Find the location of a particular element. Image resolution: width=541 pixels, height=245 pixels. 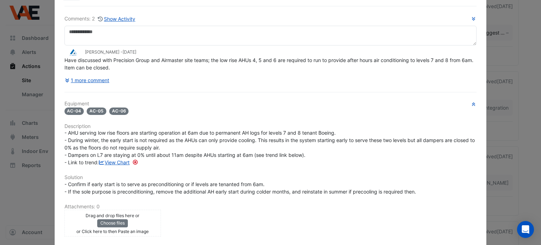

span: - Confirm if early start is to serve as preconditioning or if levels are tenanted from 6am. - If ... is located at coordinates (240, 188).